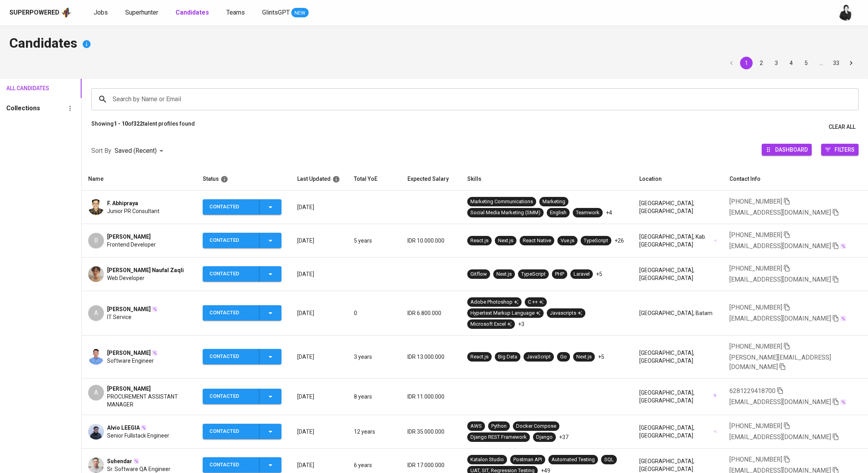  Describe the element at coordinates (24, 88) in the screenshot. I see `span: All Candidates` at that location.